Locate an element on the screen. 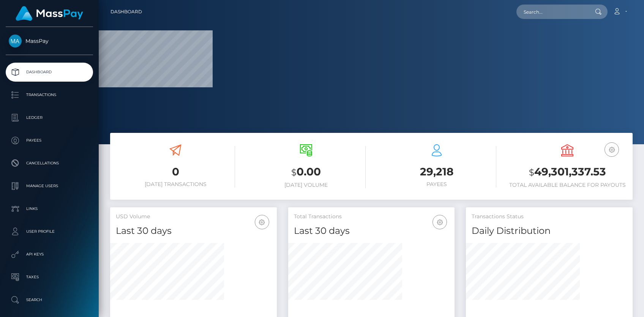 The height and width of the screenshot is (317, 644). p: User Profile is located at coordinates (49, 232).